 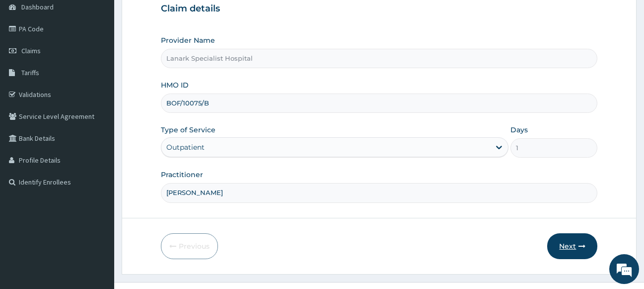 What do you see at coordinates (29, 62) in the screenshot?
I see `img: d_794563401_company_1708531726252_794563401` at bounding box center [29, 62].